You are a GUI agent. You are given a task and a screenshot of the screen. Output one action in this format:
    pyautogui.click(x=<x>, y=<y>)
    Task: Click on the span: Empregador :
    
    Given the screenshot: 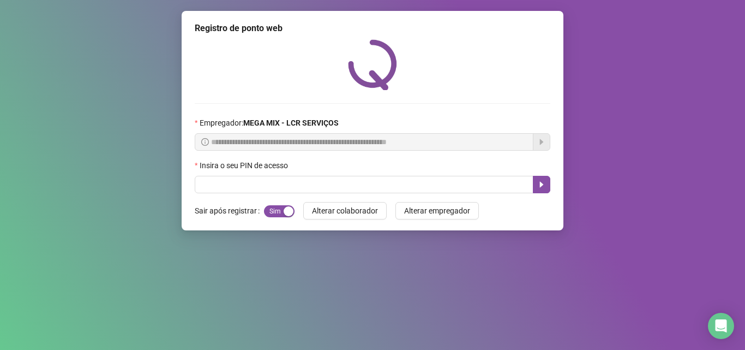 What is the action you would take?
    pyautogui.click(x=269, y=123)
    